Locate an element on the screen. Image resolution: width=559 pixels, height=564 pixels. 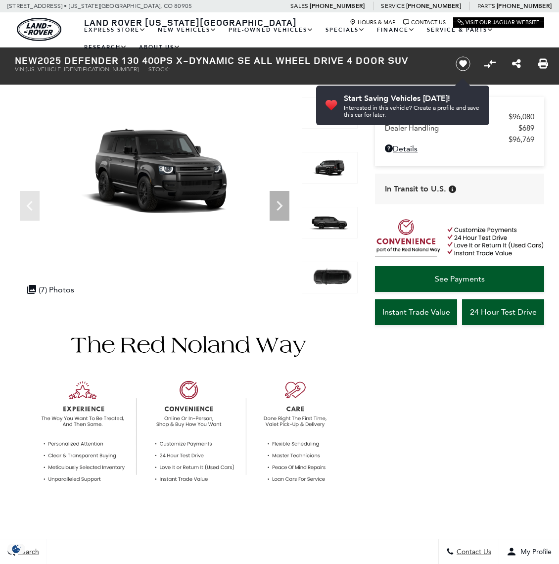
span: $689 is located at coordinates (526, 128).